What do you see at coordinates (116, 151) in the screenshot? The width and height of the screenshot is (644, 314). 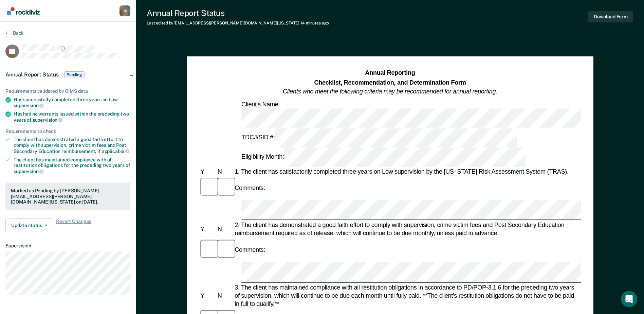 I see `span: applicable` at bounding box center [116, 151].